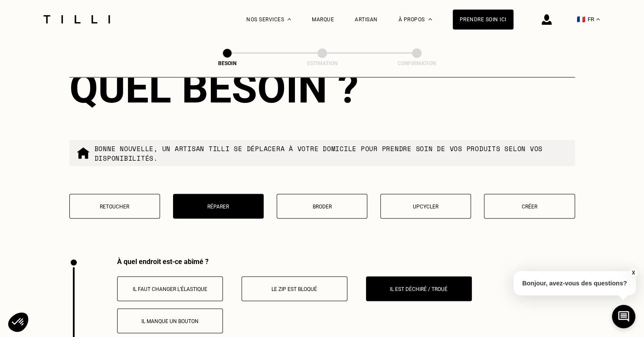  I want to click on img: Menu déroulant à propos, so click(430, 19).